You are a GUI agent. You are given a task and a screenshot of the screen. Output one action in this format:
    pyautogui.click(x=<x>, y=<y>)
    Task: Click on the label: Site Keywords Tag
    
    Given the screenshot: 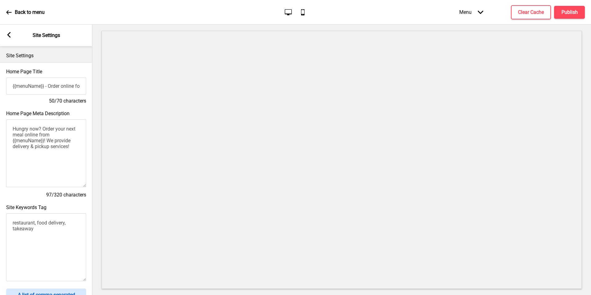 What is the action you would take?
    pyautogui.click(x=26, y=207)
    